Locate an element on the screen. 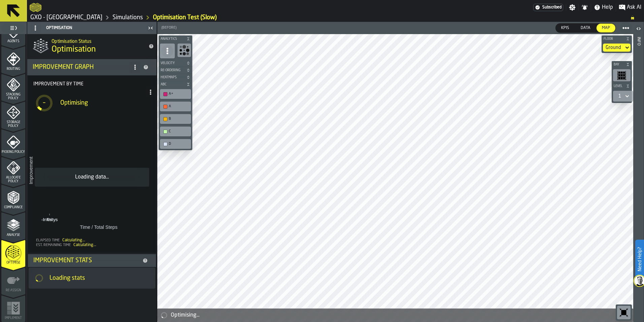 This screenshot has width=644, height=322. span: Optimise is located at coordinates (13, 263).